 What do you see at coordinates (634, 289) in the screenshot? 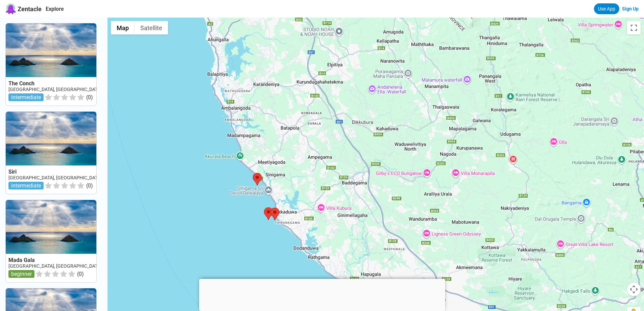
I see `button: Map camera controls` at bounding box center [634, 289].